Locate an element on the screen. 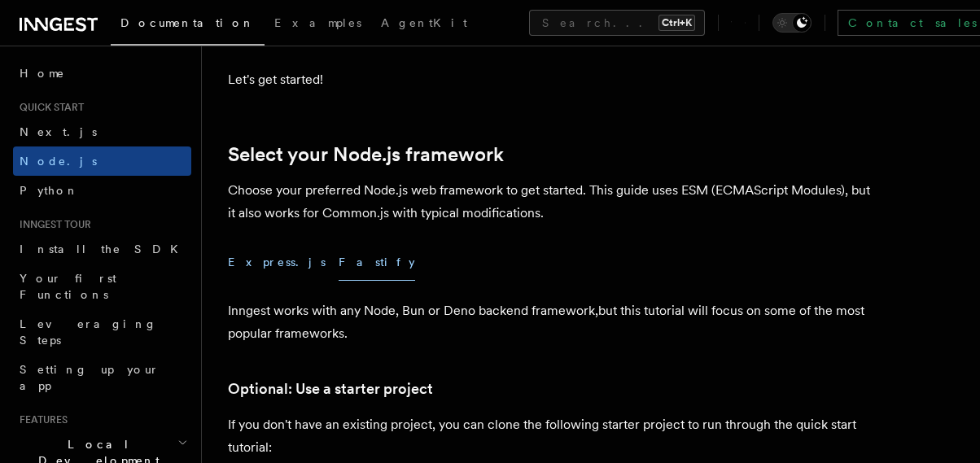 The image size is (980, 463). span: Features is located at coordinates (40, 420).